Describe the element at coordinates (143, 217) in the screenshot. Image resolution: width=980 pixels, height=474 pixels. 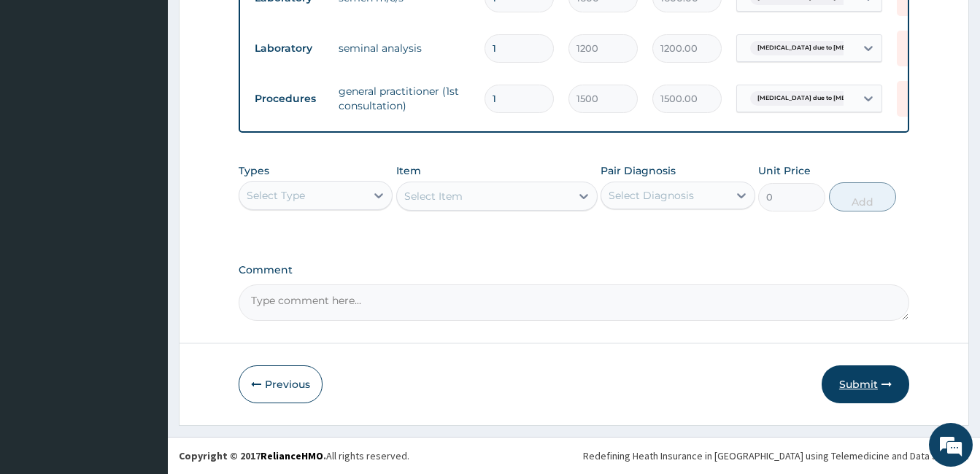
I see `span: We're online!` at that location.